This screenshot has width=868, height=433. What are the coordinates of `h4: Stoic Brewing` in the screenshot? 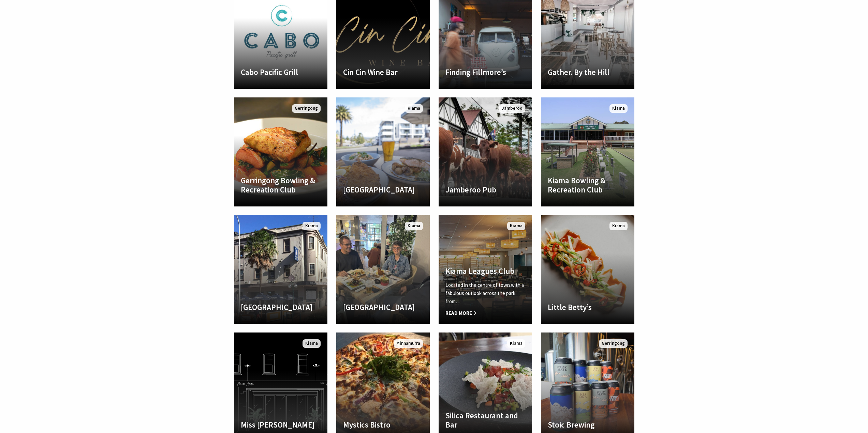 It's located at (587, 425).